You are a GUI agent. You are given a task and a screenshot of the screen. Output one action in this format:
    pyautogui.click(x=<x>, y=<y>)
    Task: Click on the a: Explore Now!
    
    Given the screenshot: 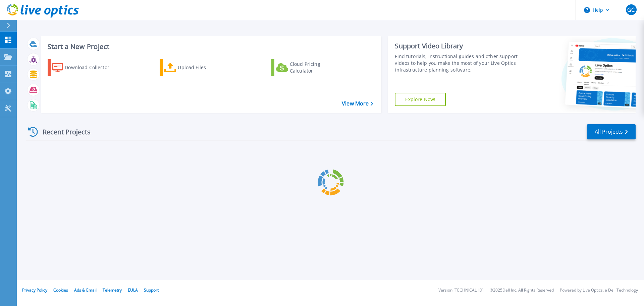 What is the action you would take?
    pyautogui.click(x=420, y=99)
    